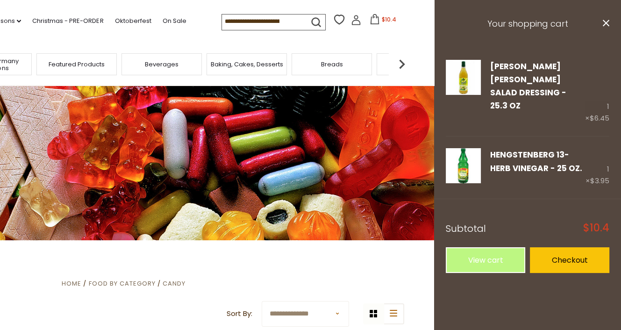  I want to click on button: $10.4, so click(382, 21).